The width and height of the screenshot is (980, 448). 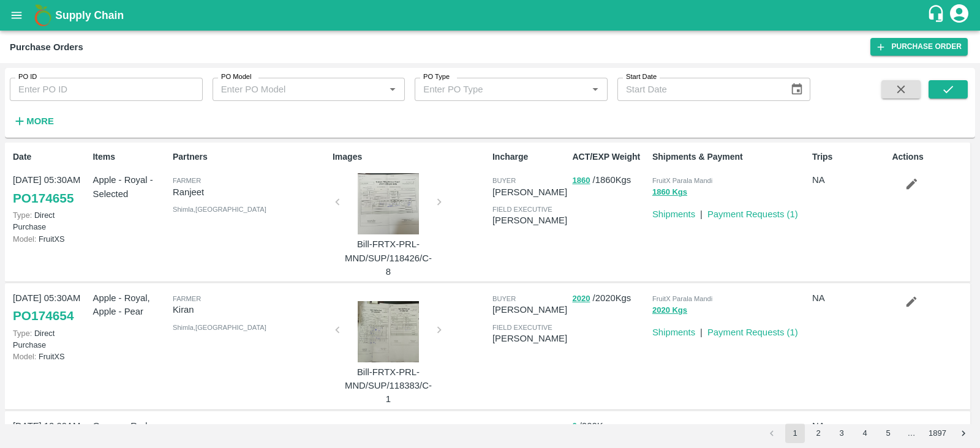 What do you see at coordinates (39, 122) in the screenshot?
I see `strong: More` at bounding box center [39, 122].